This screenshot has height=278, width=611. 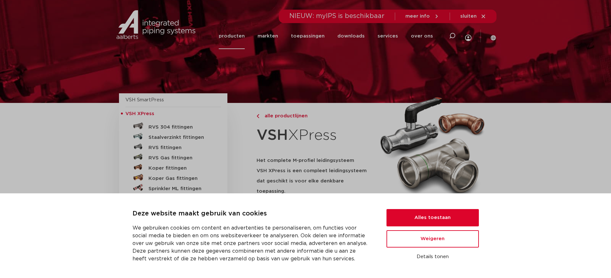 What do you see at coordinates (173, 167) in the screenshot?
I see `a: Koper fittingen` at bounding box center [173, 167].